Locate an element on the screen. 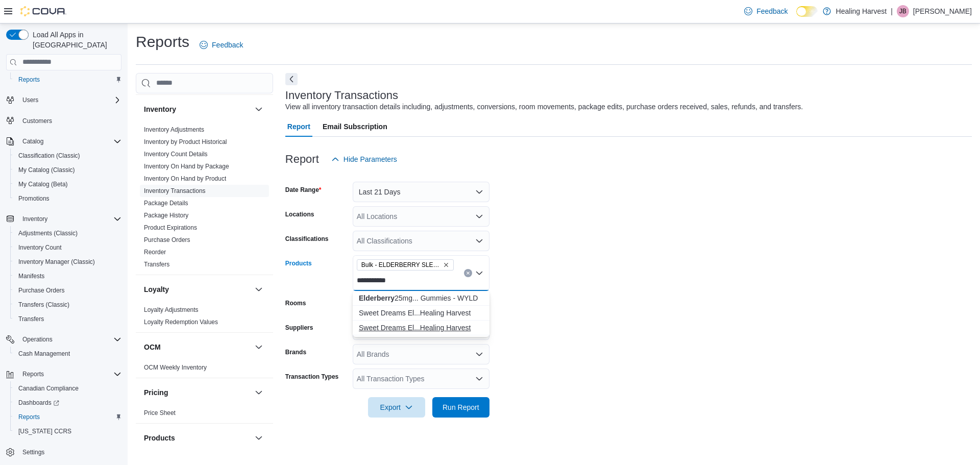 Image resolution: width=980 pixels, height=465 pixels. button: Settings is located at coordinates (64, 452).